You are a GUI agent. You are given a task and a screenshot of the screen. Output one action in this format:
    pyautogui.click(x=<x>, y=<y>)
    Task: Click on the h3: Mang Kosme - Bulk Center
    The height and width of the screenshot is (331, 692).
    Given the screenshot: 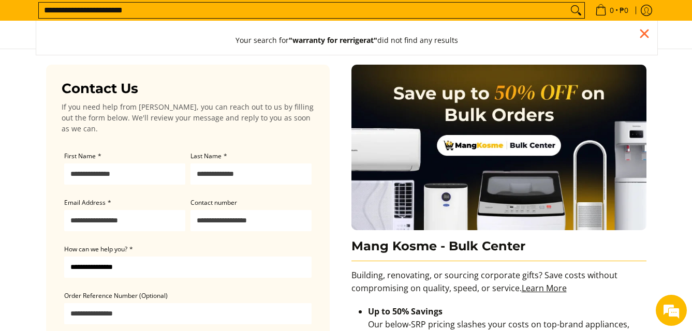 What is the action you would take?
    pyautogui.click(x=499, y=250)
    